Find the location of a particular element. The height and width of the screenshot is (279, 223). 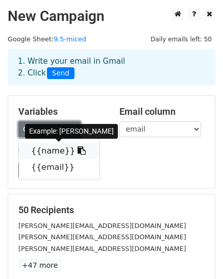

h2: New Campaign is located at coordinates (111, 16).